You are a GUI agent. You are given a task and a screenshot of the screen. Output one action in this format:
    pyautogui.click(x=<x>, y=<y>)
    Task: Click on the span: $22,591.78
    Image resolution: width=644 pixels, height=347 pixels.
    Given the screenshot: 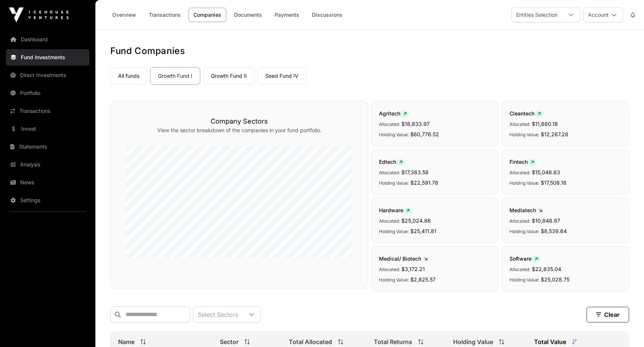 What is the action you would take?
    pyautogui.click(x=424, y=183)
    